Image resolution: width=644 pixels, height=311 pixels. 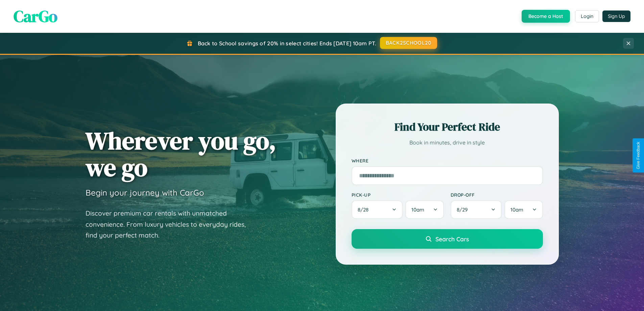 What do you see at coordinates (447, 142) in the screenshot?
I see `p: Book in minutes, drive in style` at bounding box center [447, 142].